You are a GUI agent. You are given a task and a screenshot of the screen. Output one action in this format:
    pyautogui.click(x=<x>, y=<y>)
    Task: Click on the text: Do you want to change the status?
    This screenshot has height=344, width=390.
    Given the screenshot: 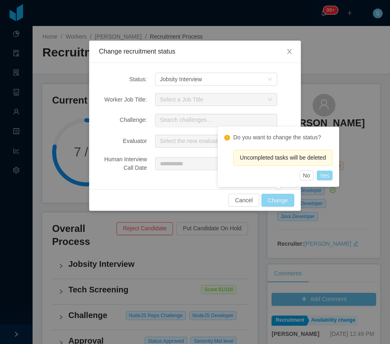 What is the action you would take?
    pyautogui.click(x=277, y=137)
    